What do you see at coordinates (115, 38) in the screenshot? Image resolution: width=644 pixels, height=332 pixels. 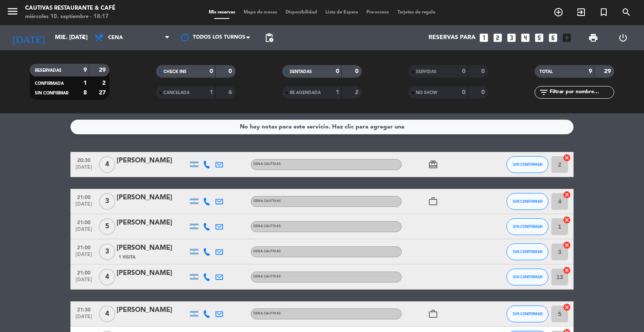 I see `span: Cena` at bounding box center [115, 38].